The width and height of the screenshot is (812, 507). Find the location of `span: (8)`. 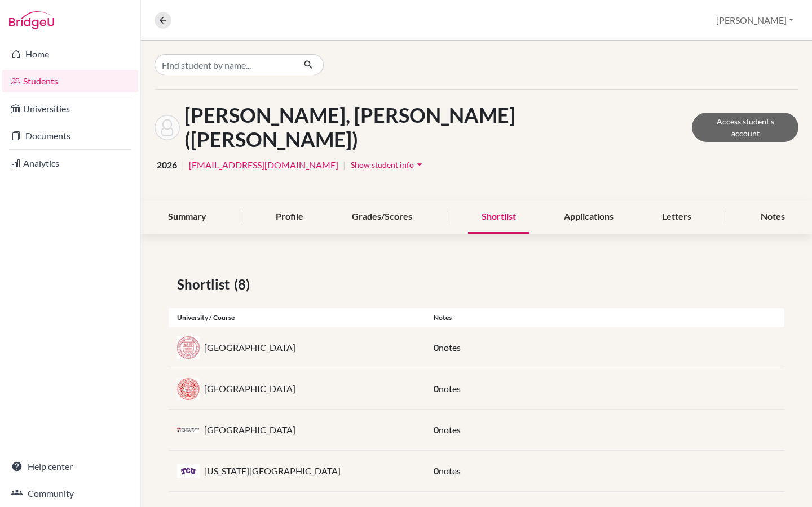

span: (8) is located at coordinates (244, 285).